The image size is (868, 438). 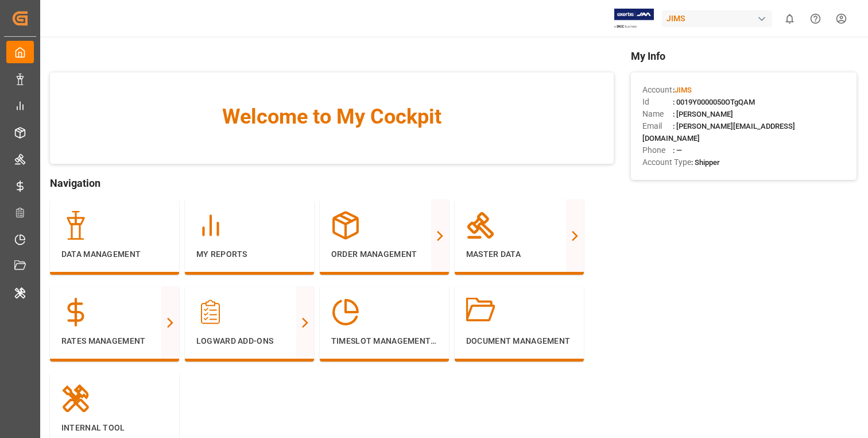 What do you see at coordinates (114, 340) in the screenshot?
I see `p: Rates Management` at bounding box center [114, 340].